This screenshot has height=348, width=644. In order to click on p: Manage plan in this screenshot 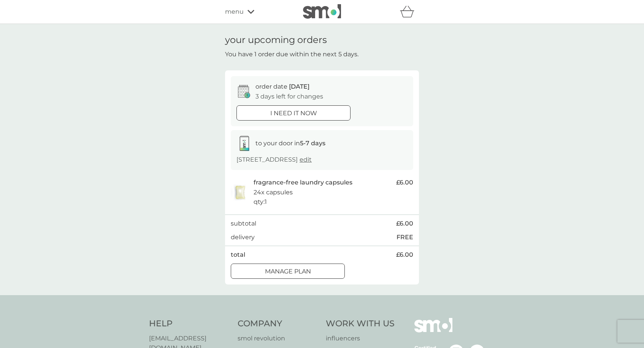, I will do `click(288, 271)`.